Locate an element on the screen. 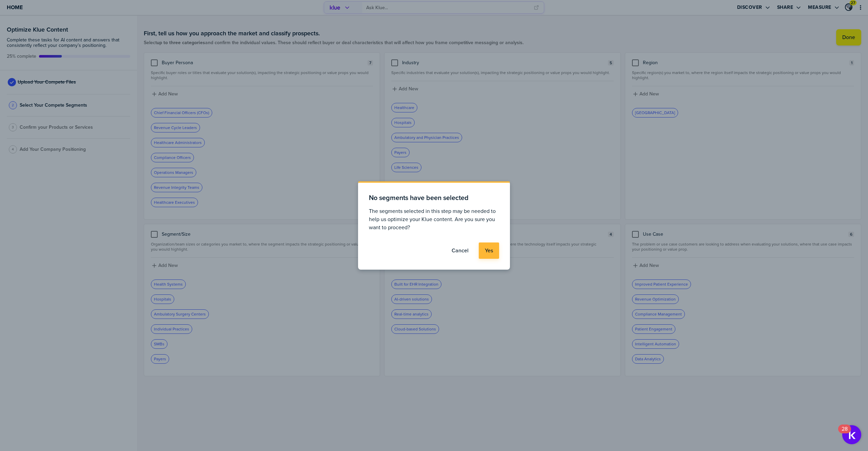  h1: No segments have been selected is located at coordinates (418, 197).